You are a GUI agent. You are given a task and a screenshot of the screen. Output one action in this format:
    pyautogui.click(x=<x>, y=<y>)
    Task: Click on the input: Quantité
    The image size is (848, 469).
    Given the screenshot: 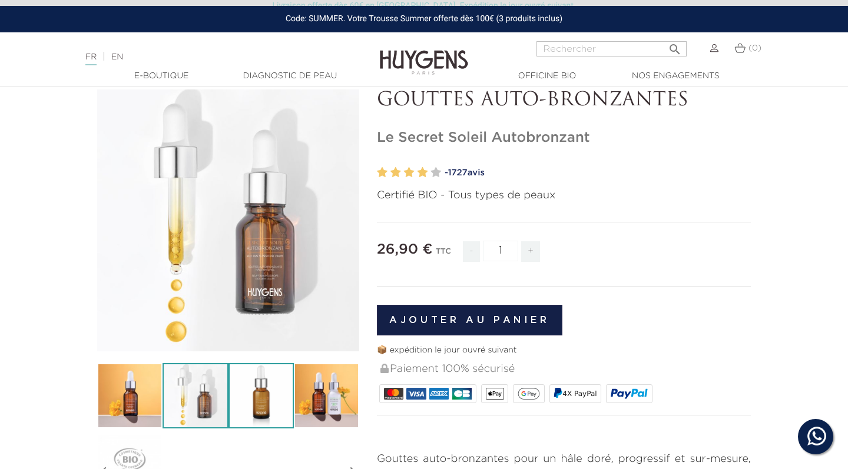 What is the action you would take?
    pyautogui.click(x=501, y=251)
    